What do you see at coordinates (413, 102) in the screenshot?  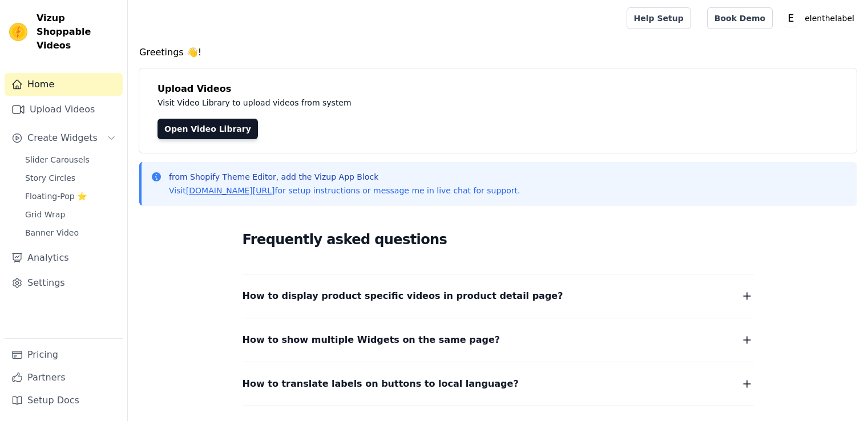 I see `p: Visit Video Library to upload videos from system` at bounding box center [413, 102].